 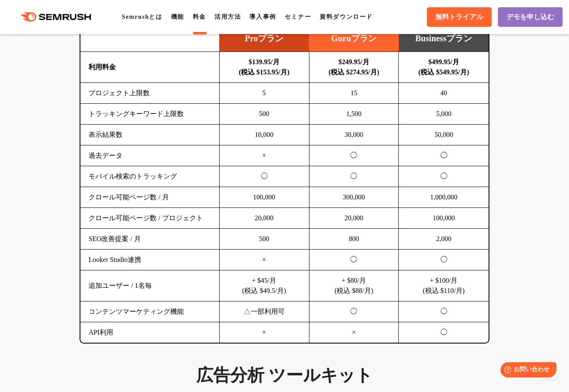 What do you see at coordinates (142, 16) in the screenshot?
I see `a: Semrushとは` at bounding box center [142, 16].